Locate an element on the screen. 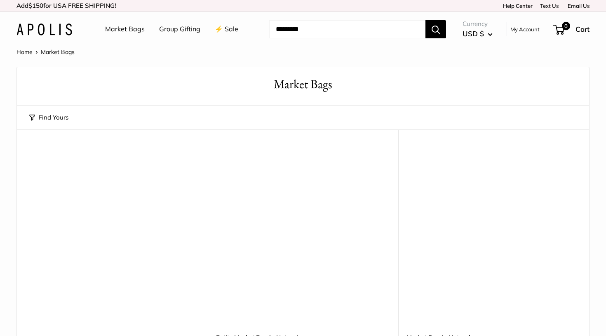 The height and width of the screenshot is (336, 606). a: Email Us is located at coordinates (577, 6).